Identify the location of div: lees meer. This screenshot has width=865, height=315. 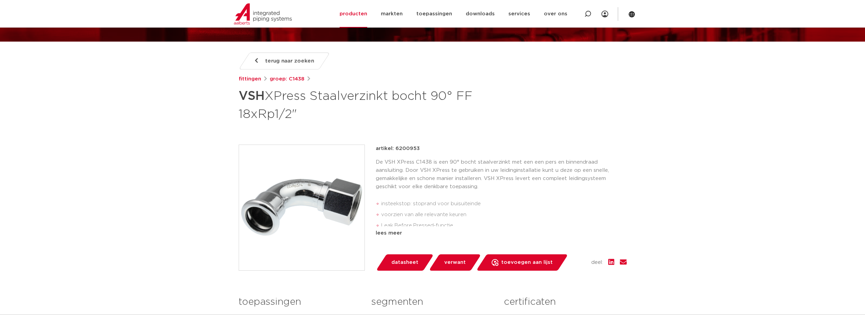
(501, 233).